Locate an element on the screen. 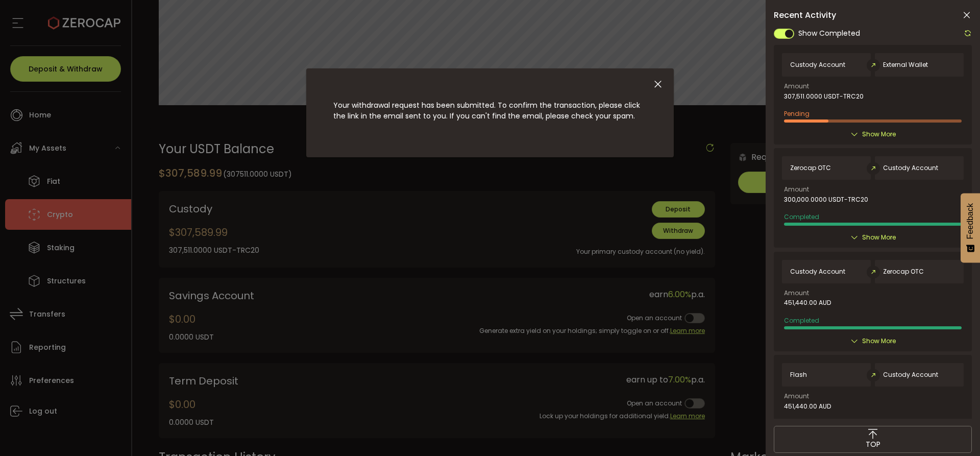 This screenshot has height=456, width=980. span: Your withdrawal request has been submitted. To confirm the transaction, please click the link in ... is located at coordinates (486, 111).